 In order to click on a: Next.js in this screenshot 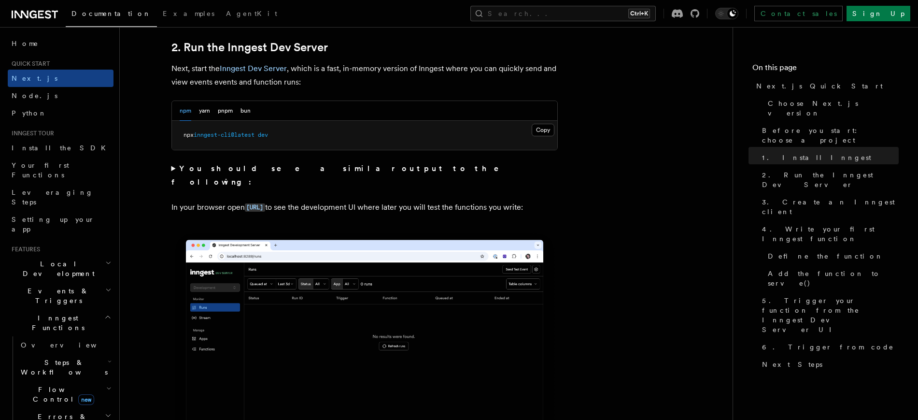, I will do `click(60, 78)`.